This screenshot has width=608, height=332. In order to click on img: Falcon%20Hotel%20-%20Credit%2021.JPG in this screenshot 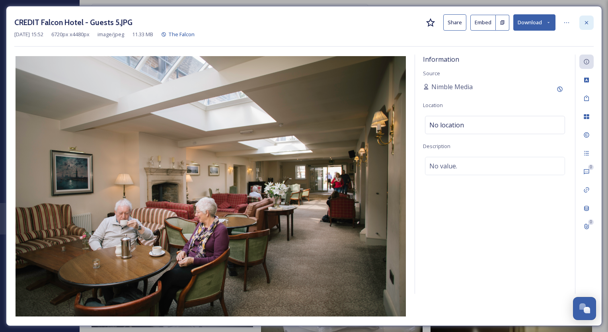, I will do `click(211, 186)`.